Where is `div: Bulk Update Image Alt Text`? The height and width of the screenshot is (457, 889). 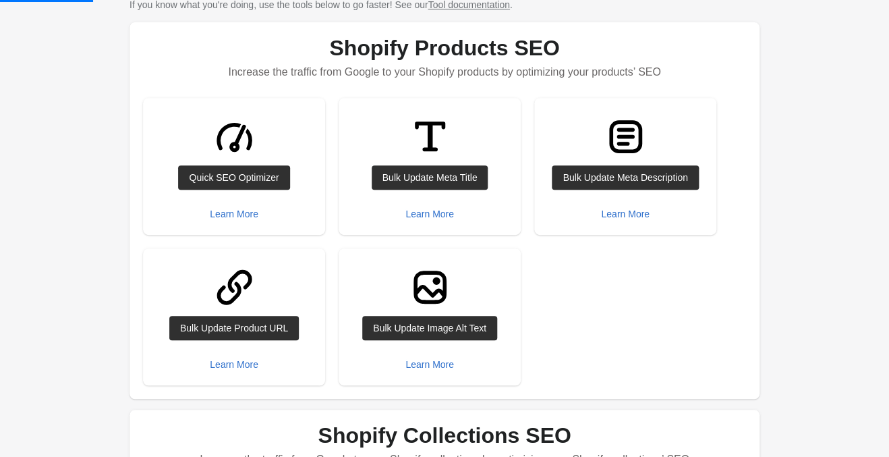 div: Bulk Update Image Alt Text is located at coordinates (430, 328).